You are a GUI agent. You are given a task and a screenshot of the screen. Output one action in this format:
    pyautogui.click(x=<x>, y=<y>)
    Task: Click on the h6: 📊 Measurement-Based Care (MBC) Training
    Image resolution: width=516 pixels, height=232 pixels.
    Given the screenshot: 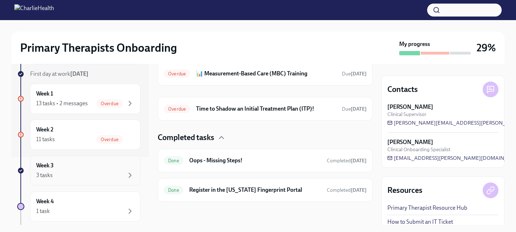 What is the action you would take?
    pyautogui.click(x=266, y=74)
    